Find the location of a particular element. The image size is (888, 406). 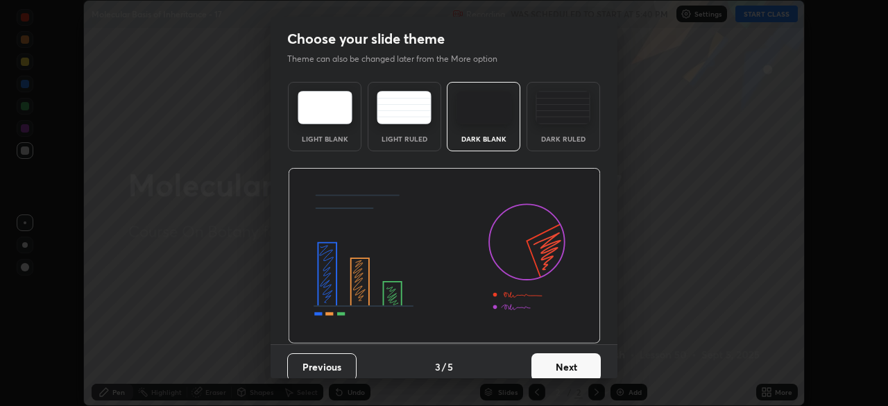

img: darkThemeBanner.d06ce4a2.svg is located at coordinates (444, 256).